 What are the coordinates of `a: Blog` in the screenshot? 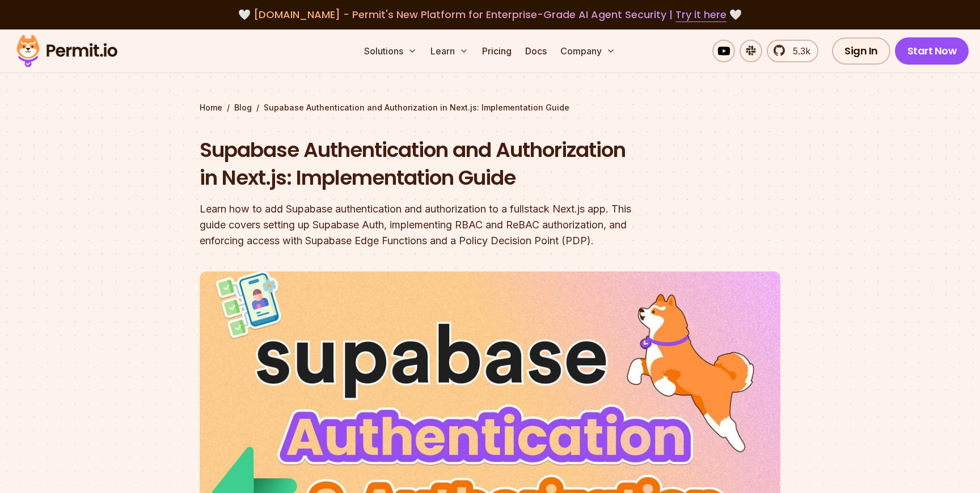 It's located at (243, 108).